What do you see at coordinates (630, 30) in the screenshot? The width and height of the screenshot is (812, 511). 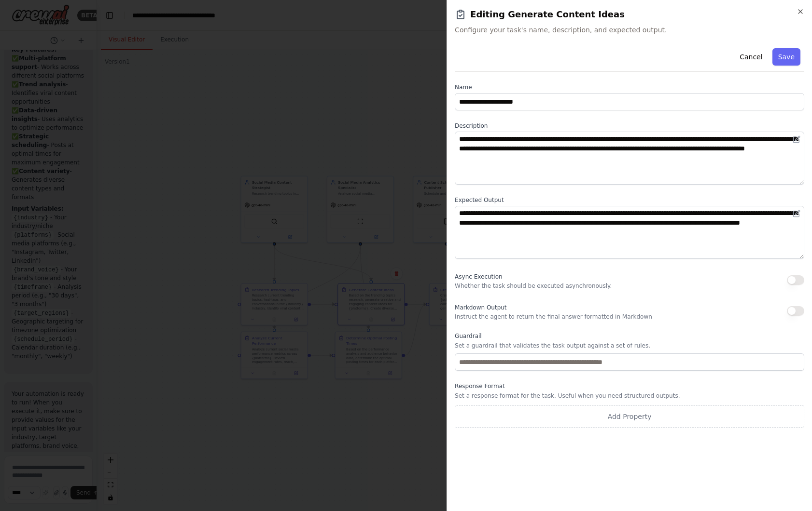 I see `span: Configure your task's name, description, and expected output.` at bounding box center [630, 30].